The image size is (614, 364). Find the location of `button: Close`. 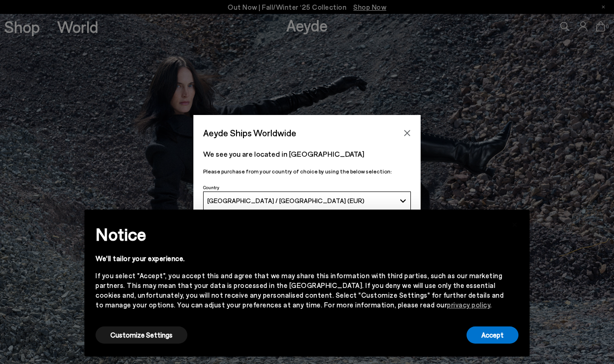

button: Close is located at coordinates (407, 133).